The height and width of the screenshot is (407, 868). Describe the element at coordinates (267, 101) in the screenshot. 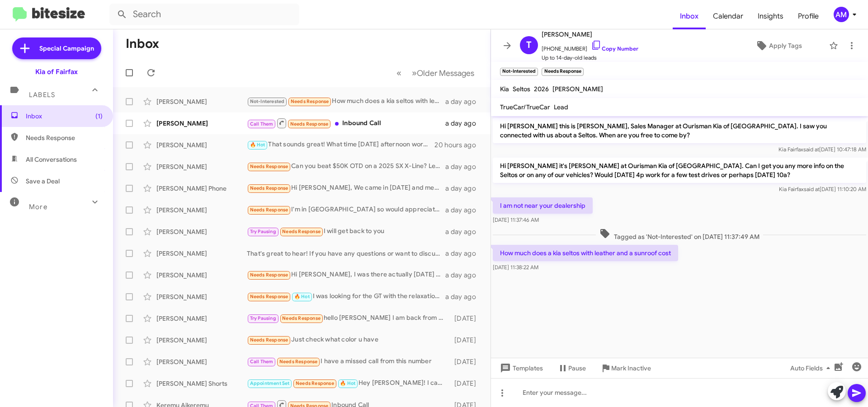

I see `span: Not-Interested` at that location.